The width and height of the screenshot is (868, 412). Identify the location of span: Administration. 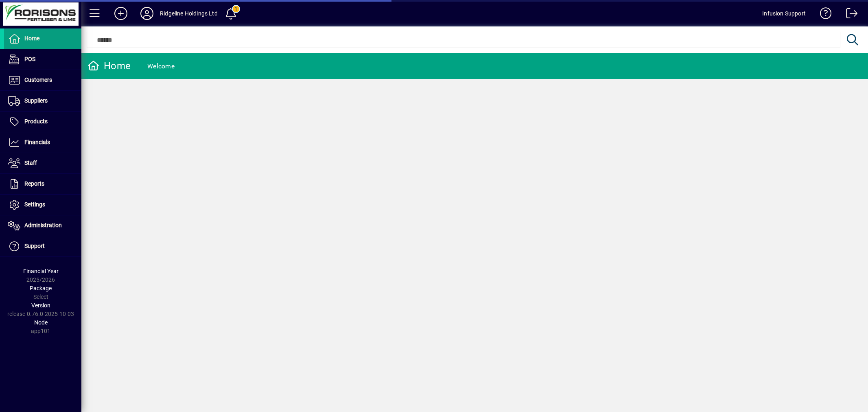
(43, 225).